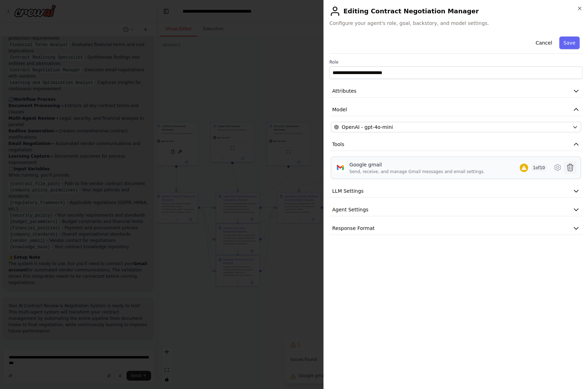 This screenshot has width=588, height=389. I want to click on button: Tools, so click(456, 144).